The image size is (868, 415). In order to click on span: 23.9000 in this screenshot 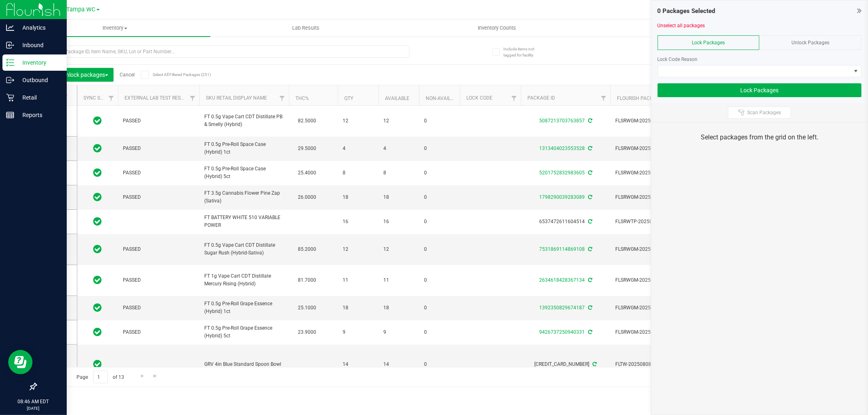, I will do `click(306, 332)`.